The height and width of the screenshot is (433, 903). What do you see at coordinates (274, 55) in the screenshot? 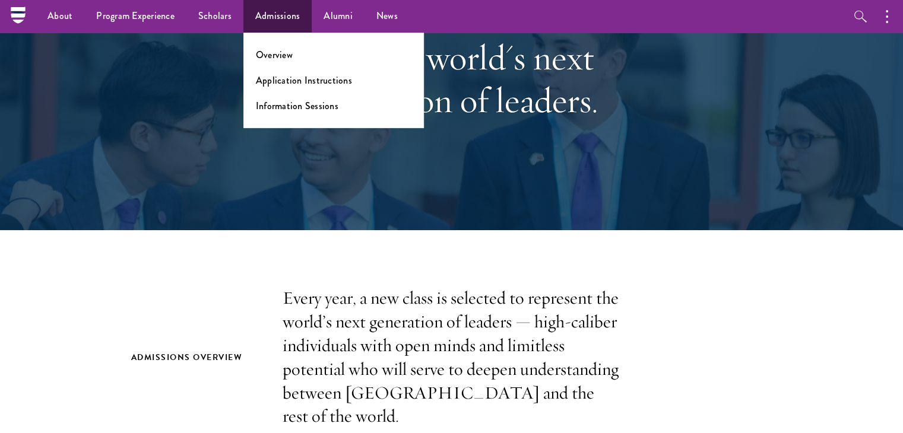
I see `a: Overview` at bounding box center [274, 55].